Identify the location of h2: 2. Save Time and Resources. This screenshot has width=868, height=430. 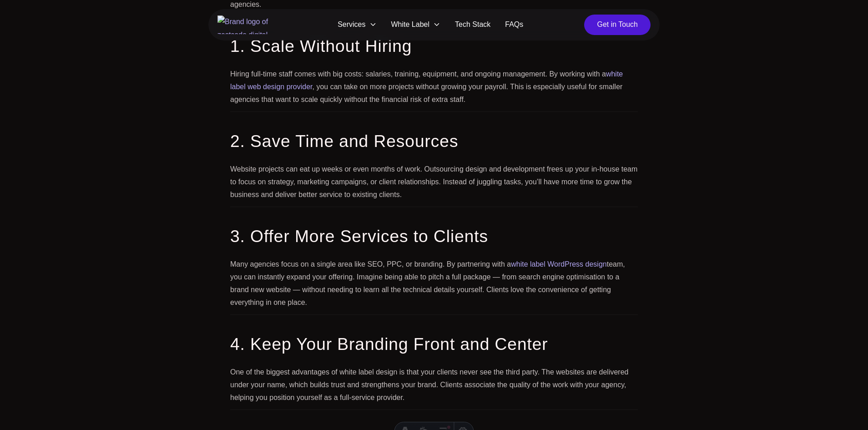
(434, 141).